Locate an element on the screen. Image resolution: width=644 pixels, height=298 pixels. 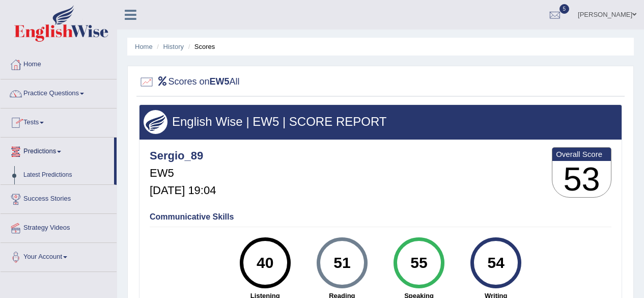
li: Scores is located at coordinates (201, 47).